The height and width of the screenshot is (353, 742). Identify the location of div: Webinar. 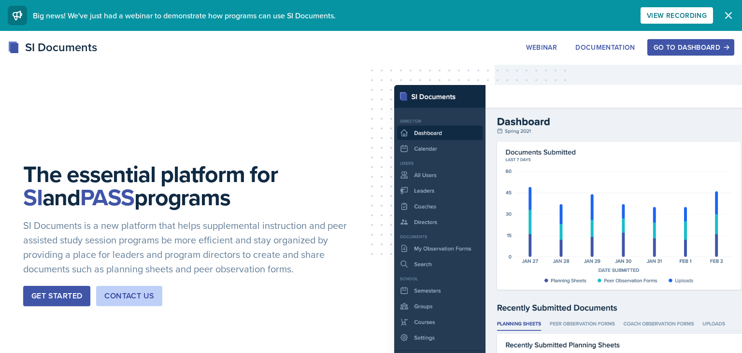
(541, 47).